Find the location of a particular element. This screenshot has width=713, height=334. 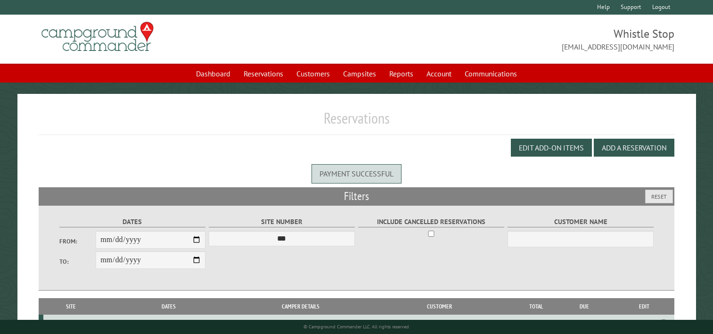

div: Payment successful is located at coordinates (356, 173).